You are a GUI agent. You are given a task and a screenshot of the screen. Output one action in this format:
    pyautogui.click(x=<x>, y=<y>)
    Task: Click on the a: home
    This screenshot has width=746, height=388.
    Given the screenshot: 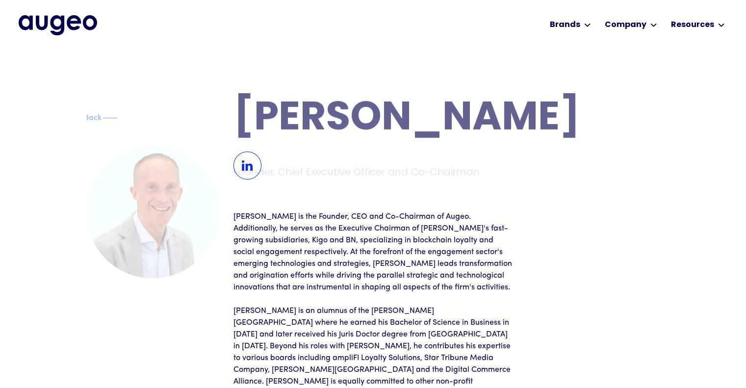 What is the action you would take?
    pyautogui.click(x=58, y=25)
    